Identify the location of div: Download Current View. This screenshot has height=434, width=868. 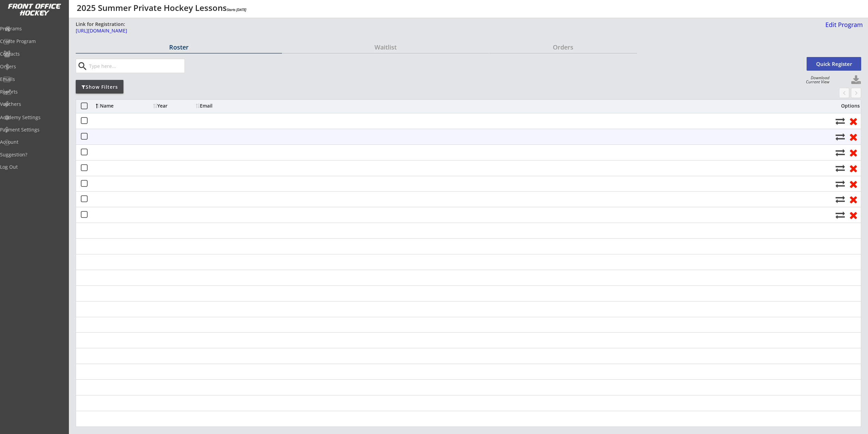
(816, 80).